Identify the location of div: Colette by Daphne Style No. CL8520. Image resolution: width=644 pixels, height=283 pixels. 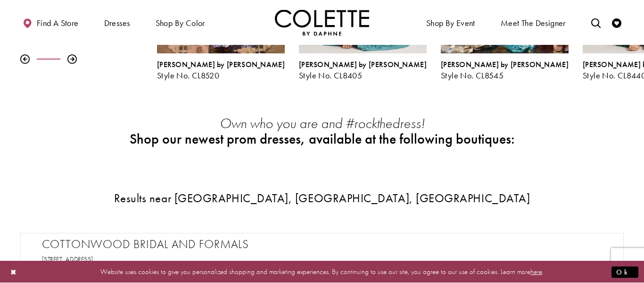
(221, 71).